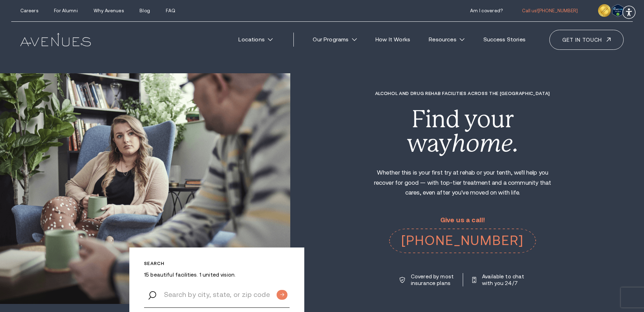 This screenshot has height=312, width=644. What do you see at coordinates (462, 220) in the screenshot?
I see `p: Give us a call!` at bounding box center [462, 220].